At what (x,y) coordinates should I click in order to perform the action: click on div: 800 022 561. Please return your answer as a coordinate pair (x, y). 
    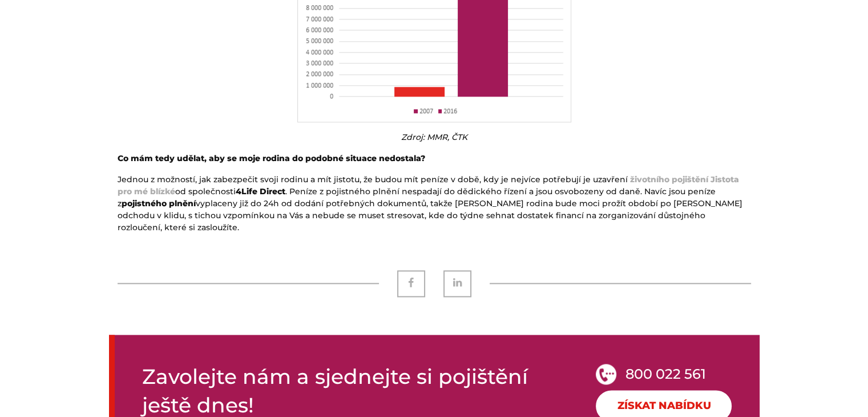
    Looking at the image, I should click on (664, 377).